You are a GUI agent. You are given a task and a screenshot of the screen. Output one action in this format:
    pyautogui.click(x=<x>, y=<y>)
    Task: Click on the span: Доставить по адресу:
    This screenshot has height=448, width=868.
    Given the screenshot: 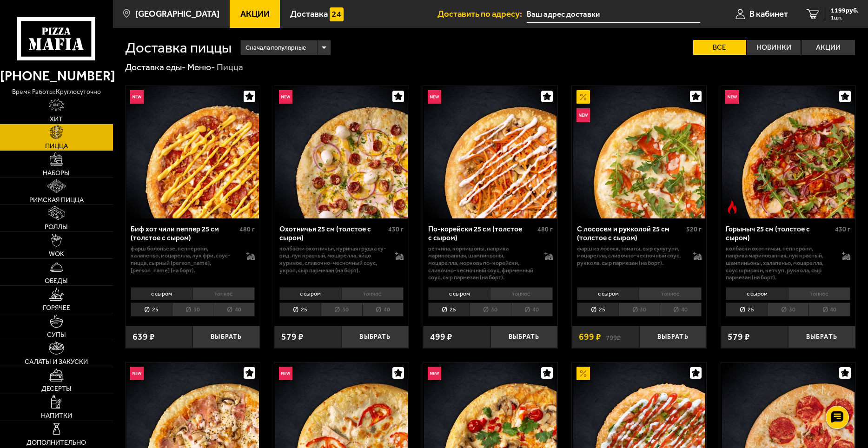 What is the action you would take?
    pyautogui.click(x=482, y=14)
    